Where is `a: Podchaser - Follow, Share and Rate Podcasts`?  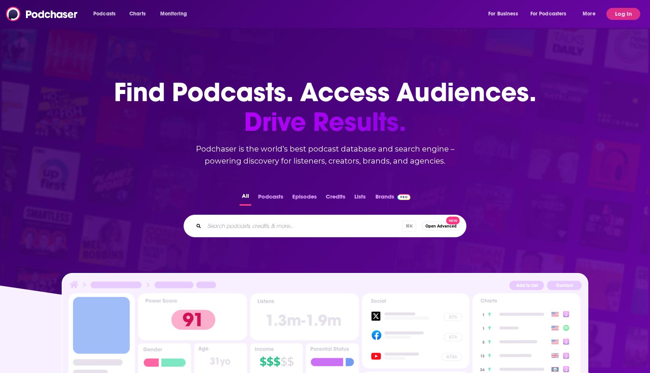
a: Podchaser - Follow, Share and Rate Podcasts is located at coordinates (42, 14).